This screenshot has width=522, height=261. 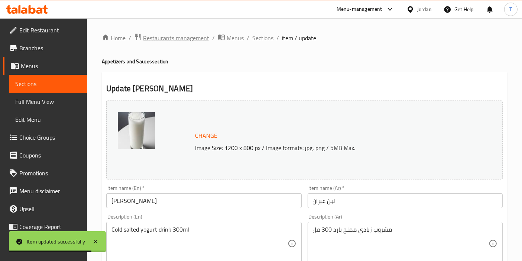 What do you see at coordinates (176, 38) in the screenshot?
I see `span: Restaurants management` at bounding box center [176, 38].